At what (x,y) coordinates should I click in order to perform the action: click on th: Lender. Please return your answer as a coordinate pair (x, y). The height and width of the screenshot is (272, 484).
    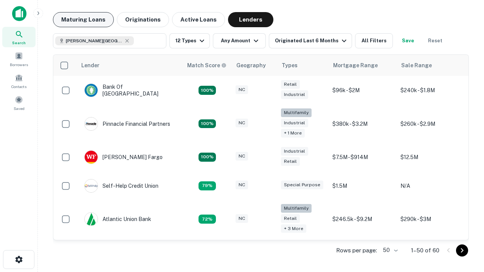
    Looking at the image, I should click on (130, 65).